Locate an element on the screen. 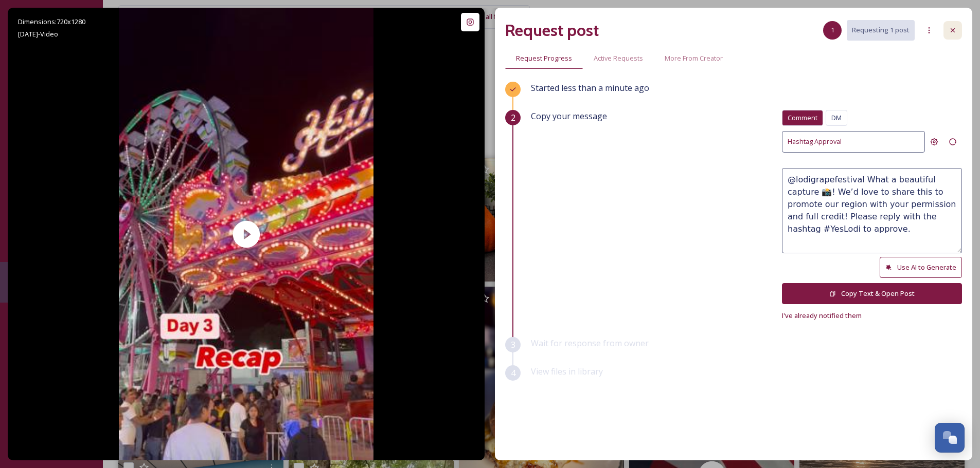 The image size is (980, 468). span: Comment is located at coordinates (802, 118).